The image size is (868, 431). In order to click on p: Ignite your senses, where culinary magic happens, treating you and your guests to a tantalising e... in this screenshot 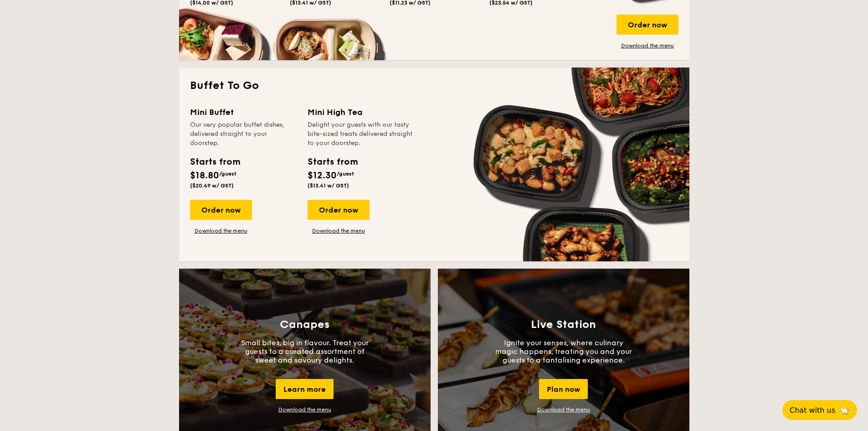, I will do `click(564, 351)`.